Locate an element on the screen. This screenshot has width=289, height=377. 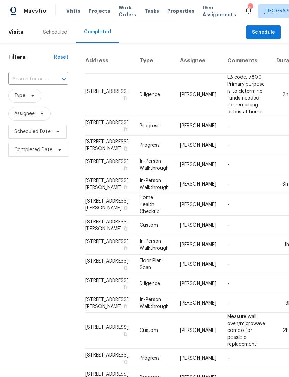
span: Work Orders is located at coordinates (127, 11).